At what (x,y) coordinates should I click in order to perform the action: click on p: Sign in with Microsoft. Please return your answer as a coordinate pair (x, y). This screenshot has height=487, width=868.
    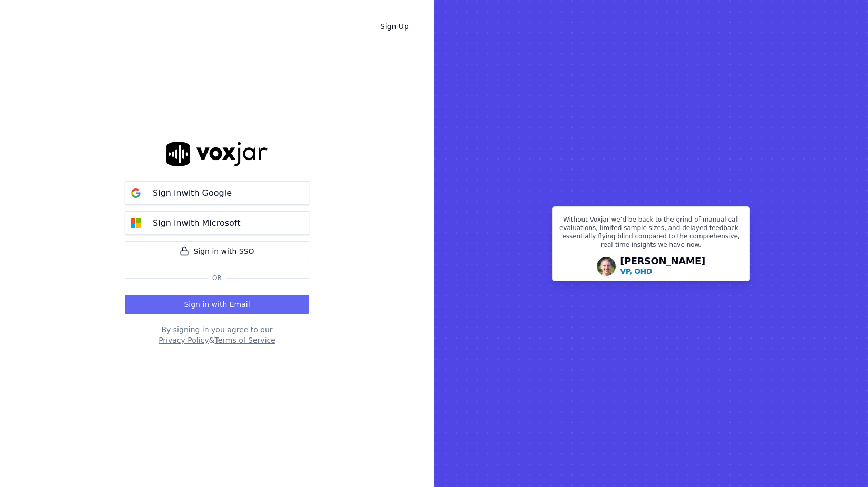
    Looking at the image, I should click on (196, 223).